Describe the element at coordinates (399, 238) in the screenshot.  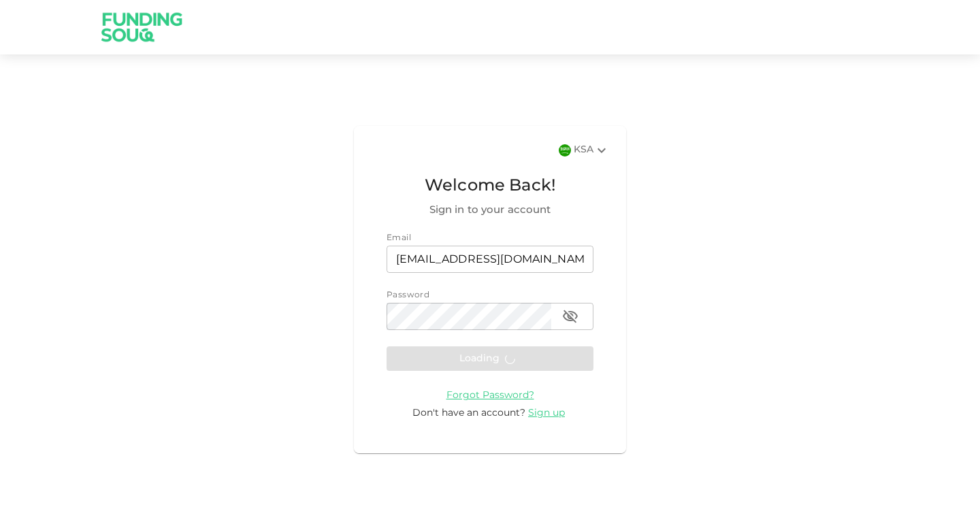
I see `span: Email` at that location.